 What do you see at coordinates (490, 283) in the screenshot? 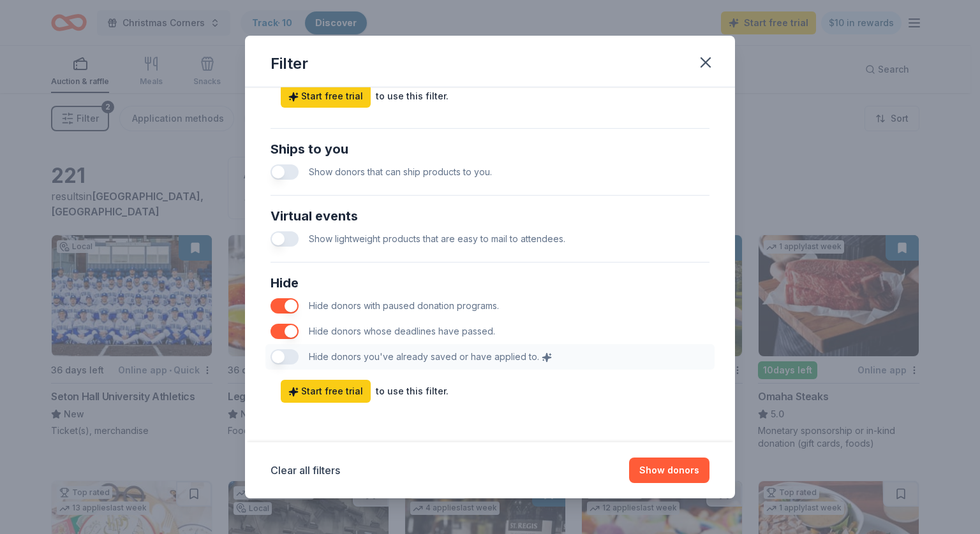
I see `div: Hide` at bounding box center [490, 283].